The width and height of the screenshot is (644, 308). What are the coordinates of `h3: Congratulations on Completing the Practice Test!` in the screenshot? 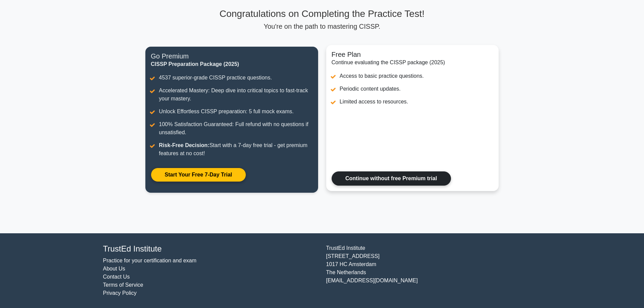 It's located at (322, 14).